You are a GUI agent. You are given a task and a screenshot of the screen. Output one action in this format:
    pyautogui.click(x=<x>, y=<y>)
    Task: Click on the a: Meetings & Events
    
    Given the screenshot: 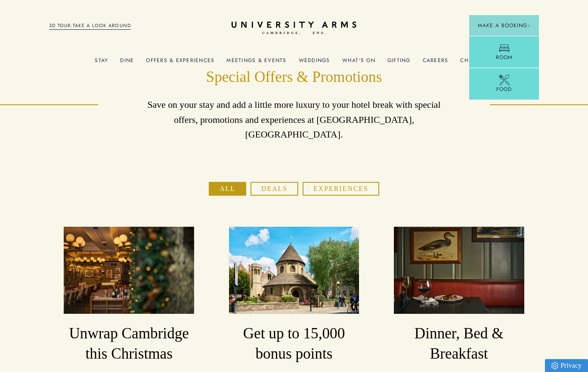 What is the action you would take?
    pyautogui.click(x=256, y=63)
    